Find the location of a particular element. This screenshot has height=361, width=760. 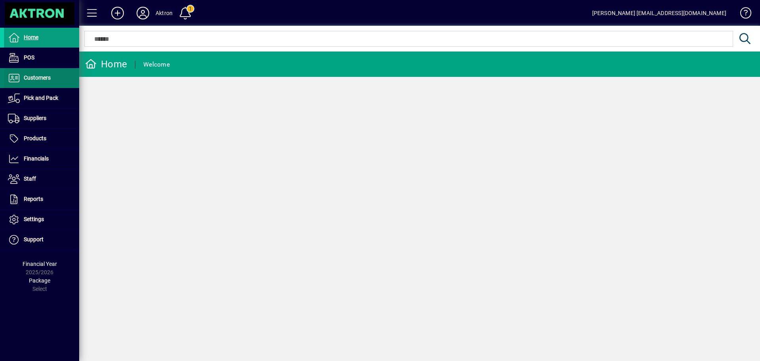

a: Customers is located at coordinates (42, 78).